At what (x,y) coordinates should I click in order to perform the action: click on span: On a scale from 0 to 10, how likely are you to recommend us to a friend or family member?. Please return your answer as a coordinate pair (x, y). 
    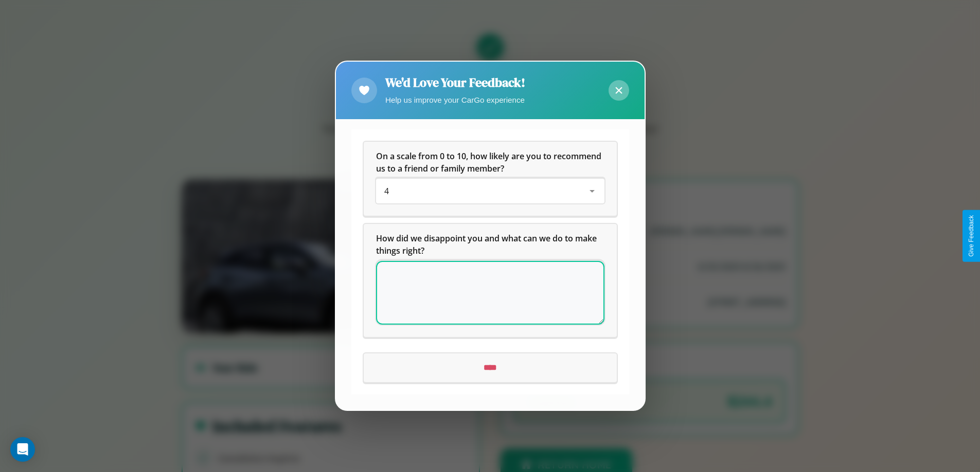
    Looking at the image, I should click on (490, 163).